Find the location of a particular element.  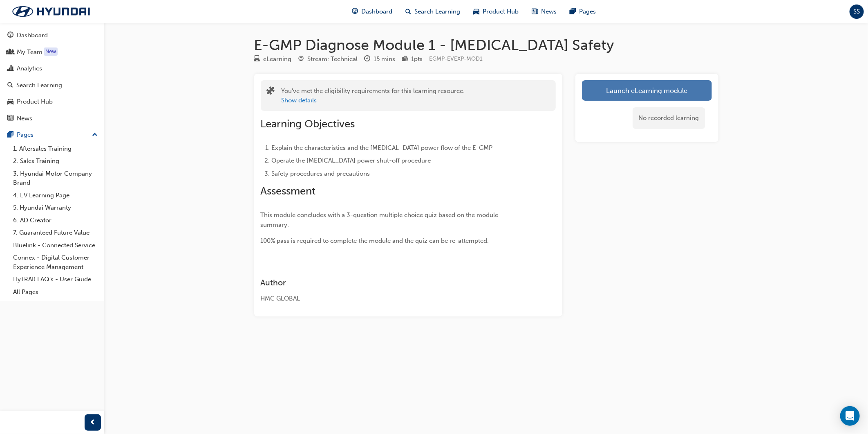

a: search-iconSearch Learning is located at coordinates (433, 12).